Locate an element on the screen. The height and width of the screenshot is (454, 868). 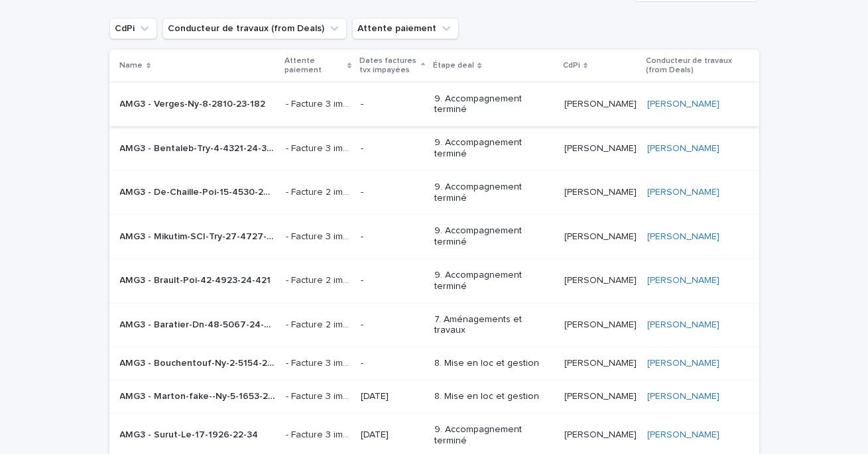
p: AMG3 - Verges-Ny-8-2810-23-182 is located at coordinates (194, 103).